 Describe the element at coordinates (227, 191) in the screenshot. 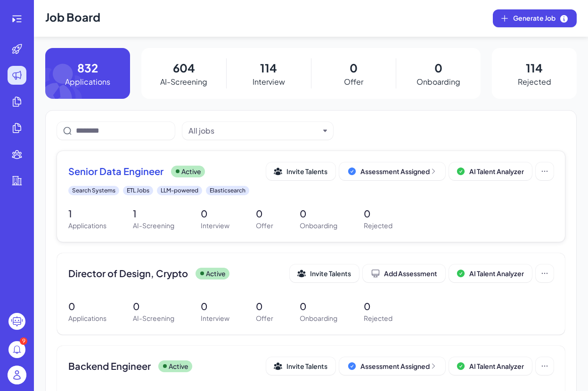

I see `div: Elasticsearch` at that location.